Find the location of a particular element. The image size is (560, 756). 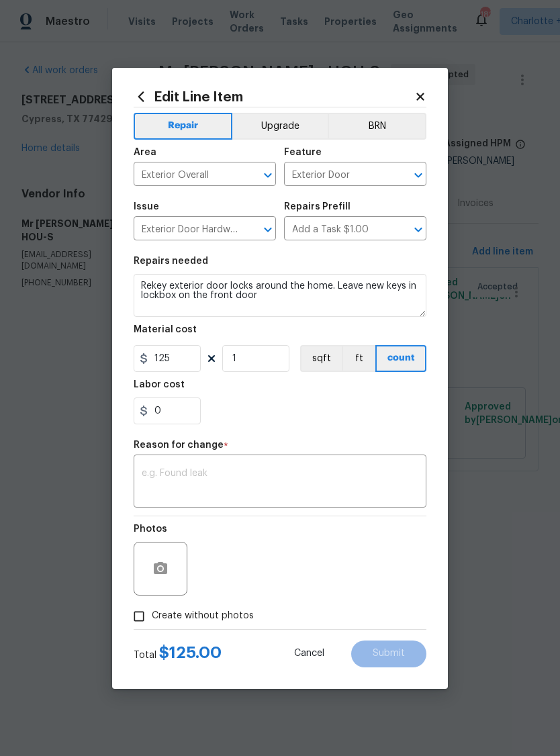

button: Repair is located at coordinates (182, 126).